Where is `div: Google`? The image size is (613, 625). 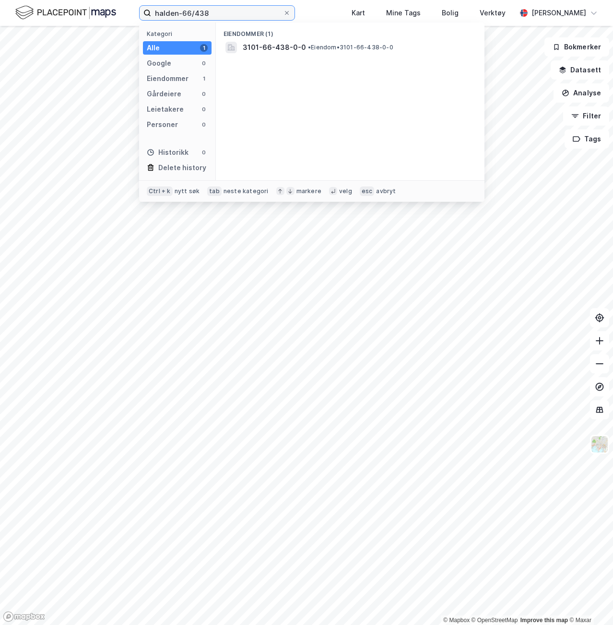 div: Google is located at coordinates (159, 63).